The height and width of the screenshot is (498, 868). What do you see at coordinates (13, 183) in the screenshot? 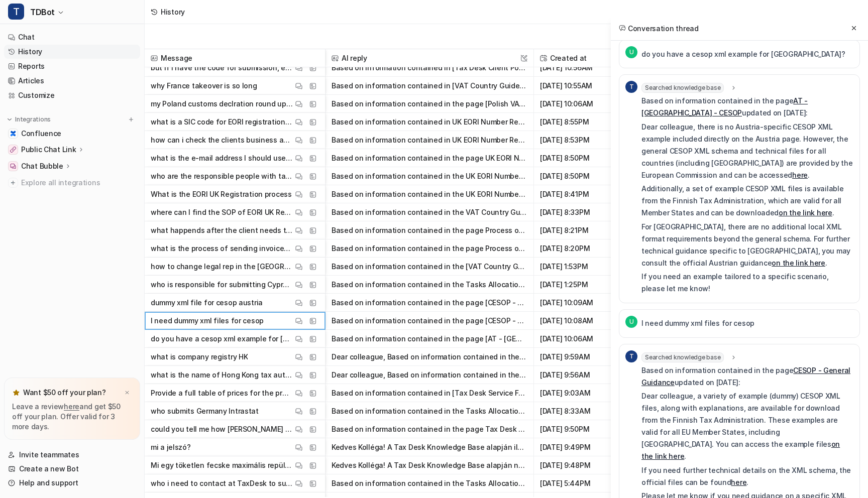
I see `img: explore all integrations` at bounding box center [13, 183].